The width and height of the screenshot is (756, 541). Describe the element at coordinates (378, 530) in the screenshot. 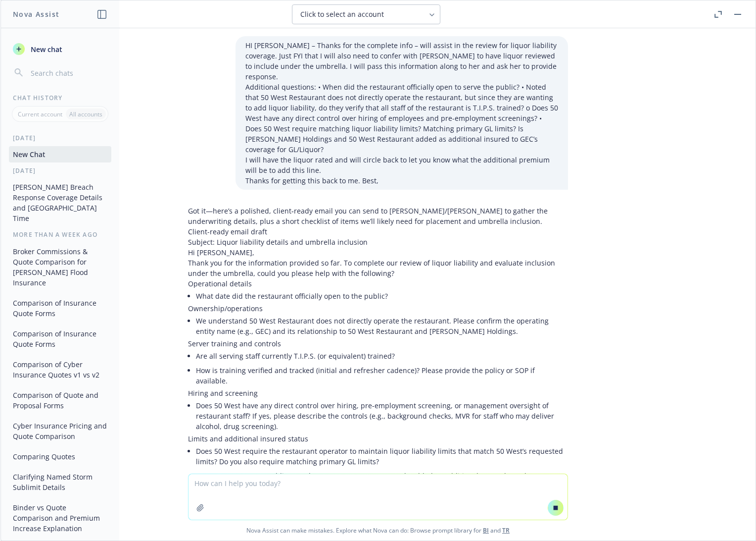

I see `span: Nova Assist can make mistakes. Explore what Nova can do: Browse prompt library for and` at that location.